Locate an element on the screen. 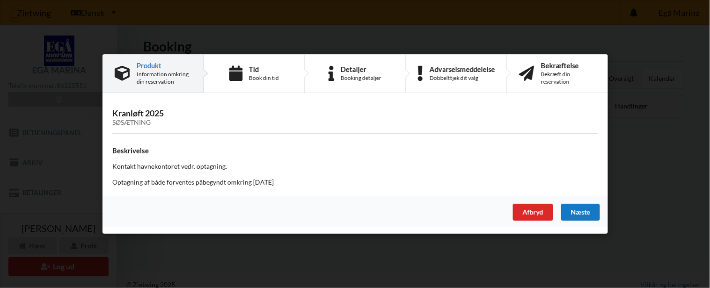 The height and width of the screenshot is (288, 710). h4: Beskrivelse is located at coordinates (355, 151).